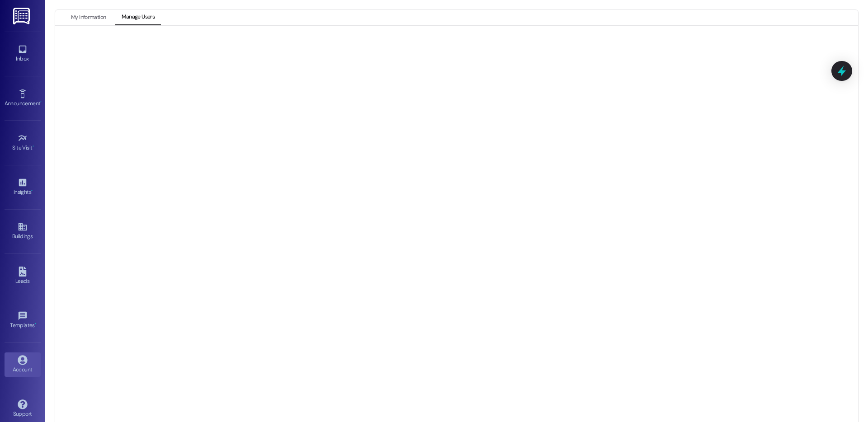 The image size is (868, 422). I want to click on img: ResiDesk Logo, so click(22, 16).